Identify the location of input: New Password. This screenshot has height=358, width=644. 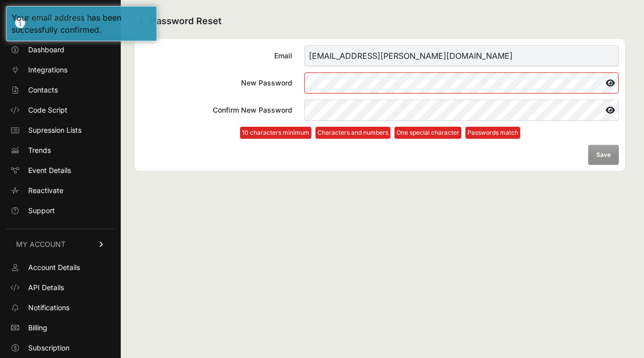
(461, 83).